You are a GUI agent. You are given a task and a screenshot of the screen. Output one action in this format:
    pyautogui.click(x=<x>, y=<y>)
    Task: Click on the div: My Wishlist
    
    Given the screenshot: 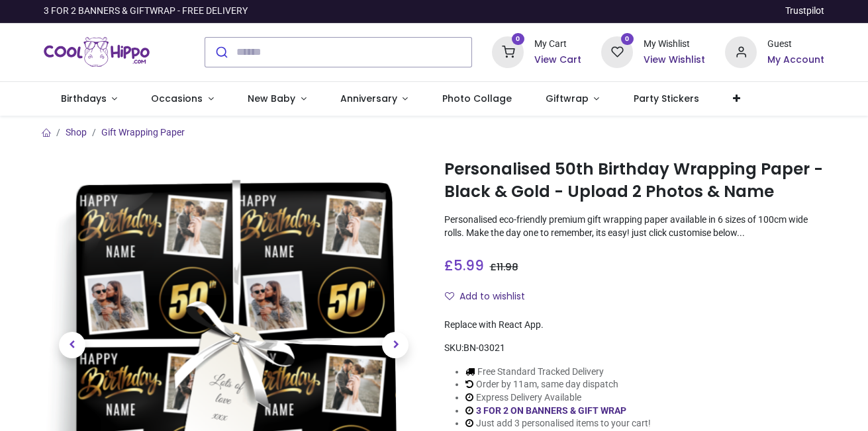 What is the action you would take?
    pyautogui.click(x=674, y=44)
    